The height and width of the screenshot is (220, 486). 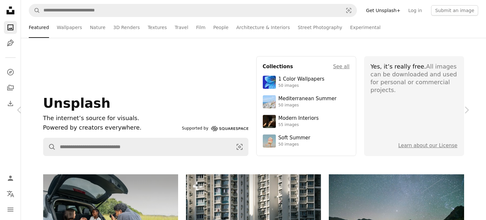 What do you see at coordinates (320, 27) in the screenshot?
I see `a: Street Photography` at bounding box center [320, 27].